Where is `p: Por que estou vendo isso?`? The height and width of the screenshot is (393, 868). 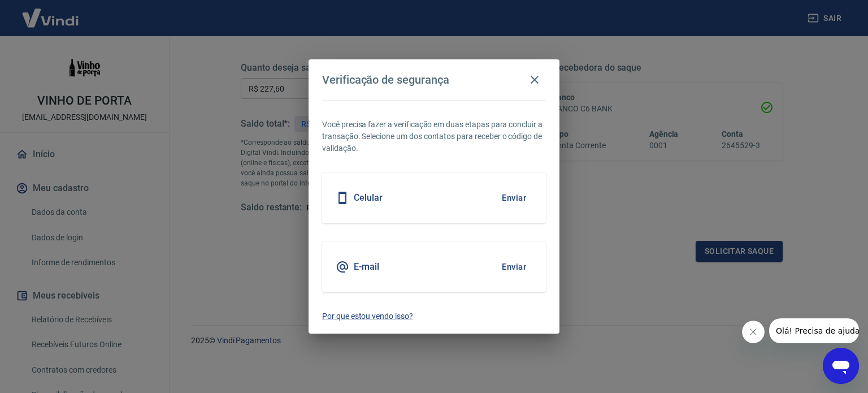
p: Por que estou vendo isso? is located at coordinates (434, 316).